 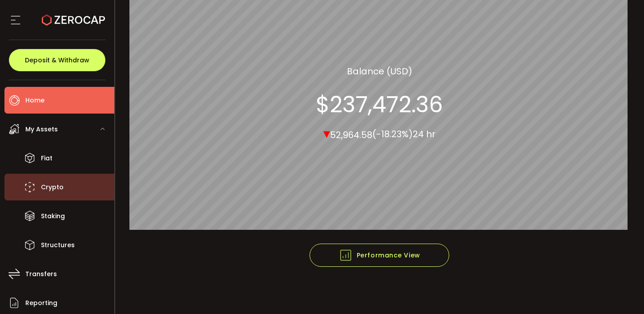 What do you see at coordinates (52, 187) in the screenshot?
I see `span: Crypto` at bounding box center [52, 187].